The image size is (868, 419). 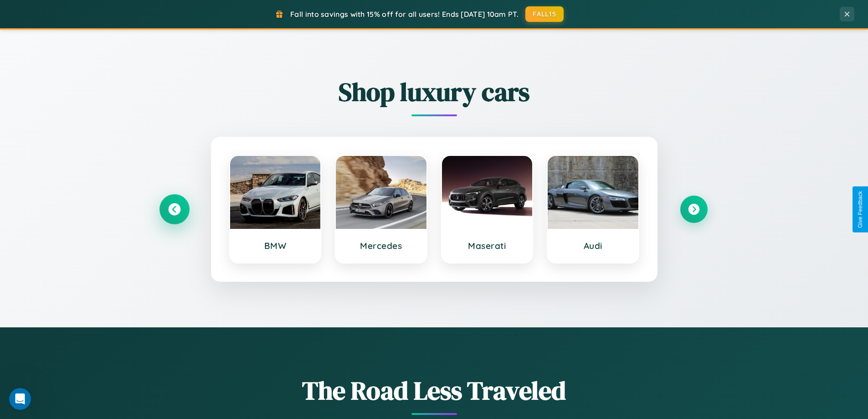 I want to click on h3: Audi, so click(x=593, y=245).